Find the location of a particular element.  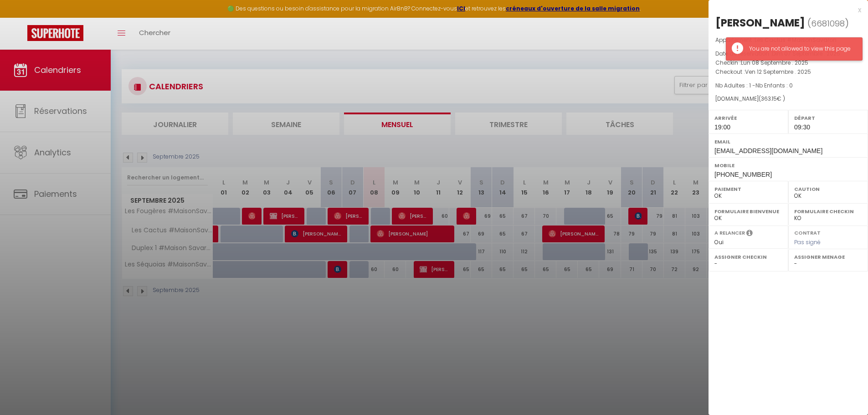

p: Checkout : is located at coordinates (788, 72).